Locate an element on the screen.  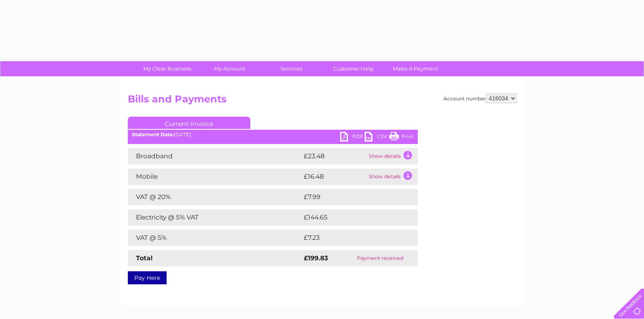
a: PDF is located at coordinates (352, 137).